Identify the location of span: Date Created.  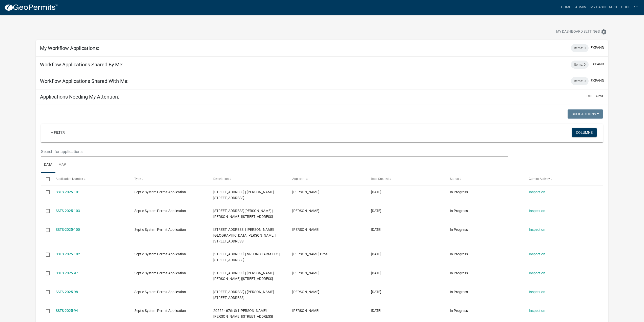
(380, 179).